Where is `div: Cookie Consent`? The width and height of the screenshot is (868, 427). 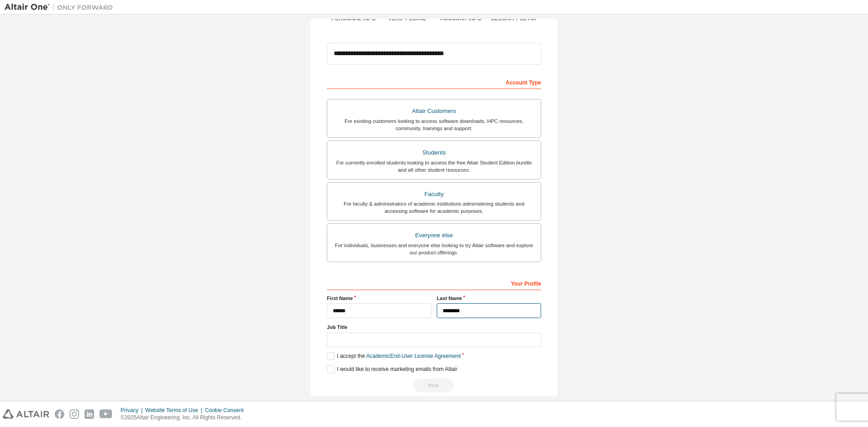 div: Cookie Consent is located at coordinates (226, 410).